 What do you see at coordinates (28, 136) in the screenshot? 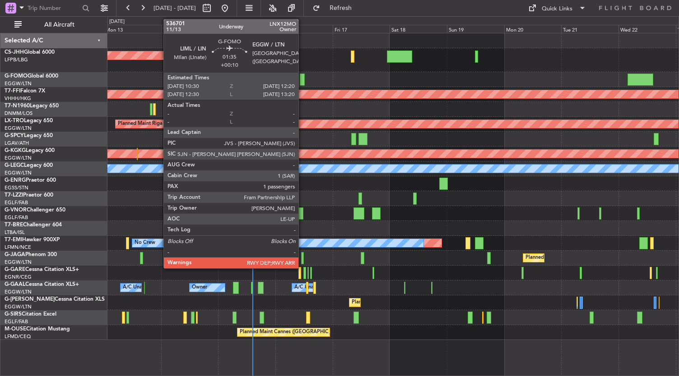
I see `a: G-SPCYLegacy 650` at bounding box center [28, 136].